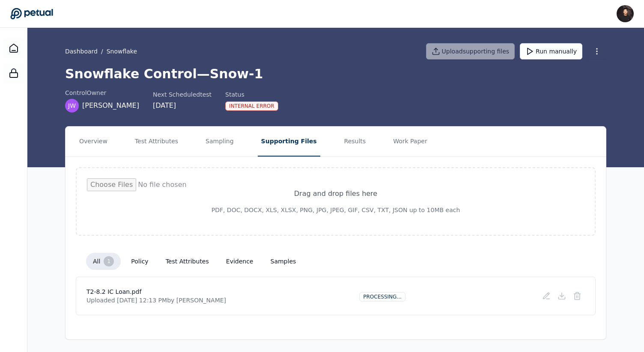 The width and height of the screenshot is (644, 352). What do you see at coordinates (625, 14) in the screenshot?
I see `img: James Lee` at bounding box center [625, 14].